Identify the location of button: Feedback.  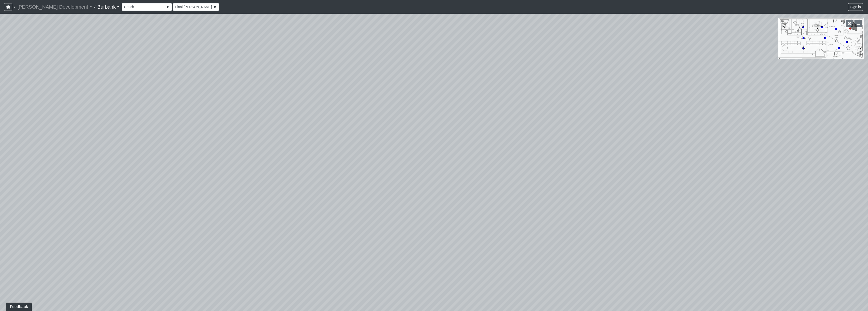
(15, 5).